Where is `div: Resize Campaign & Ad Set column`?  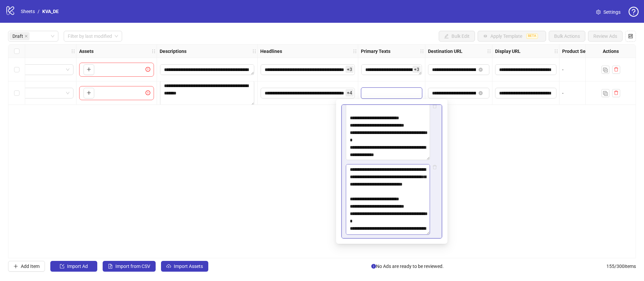 div: Resize Campaign & Ad Set column is located at coordinates (75, 51).